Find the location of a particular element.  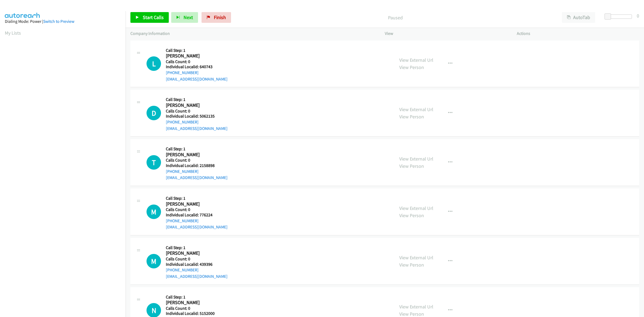

div: Dialing Mode: Power | is located at coordinates (63, 22).